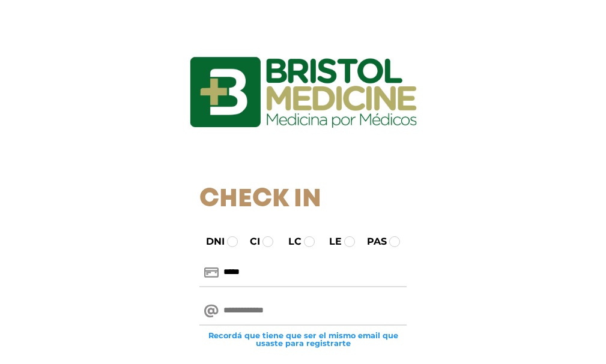  Describe the element at coordinates (303, 340) in the screenshot. I see `small: Recordá que tiene que ser el mismo email que usaste para registrarte` at that location.